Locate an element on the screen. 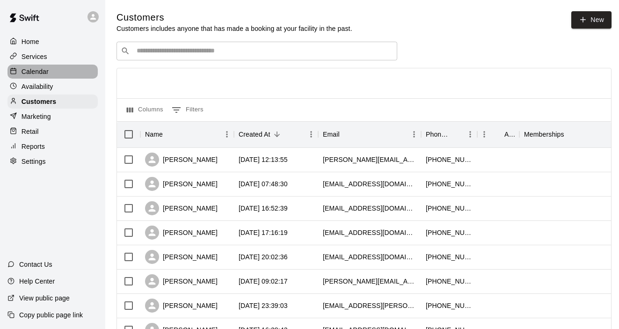 This screenshot has width=619, height=329. div: +19493700144 is located at coordinates (449, 159).